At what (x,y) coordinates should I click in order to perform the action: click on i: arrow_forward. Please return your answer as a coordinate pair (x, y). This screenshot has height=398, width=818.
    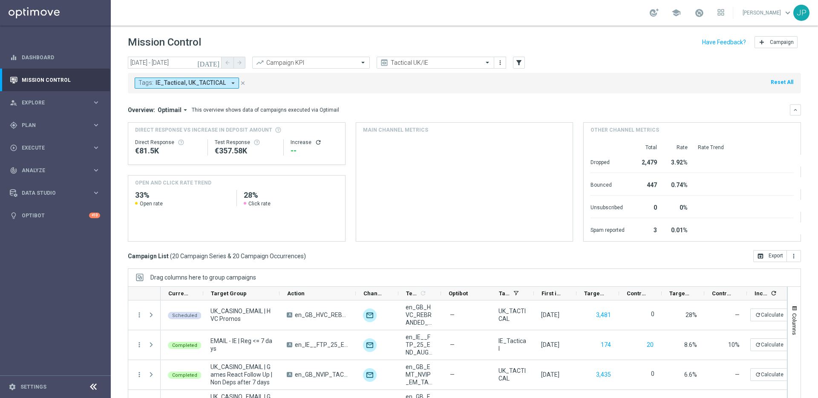
    Looking at the image, I should click on (240, 63).